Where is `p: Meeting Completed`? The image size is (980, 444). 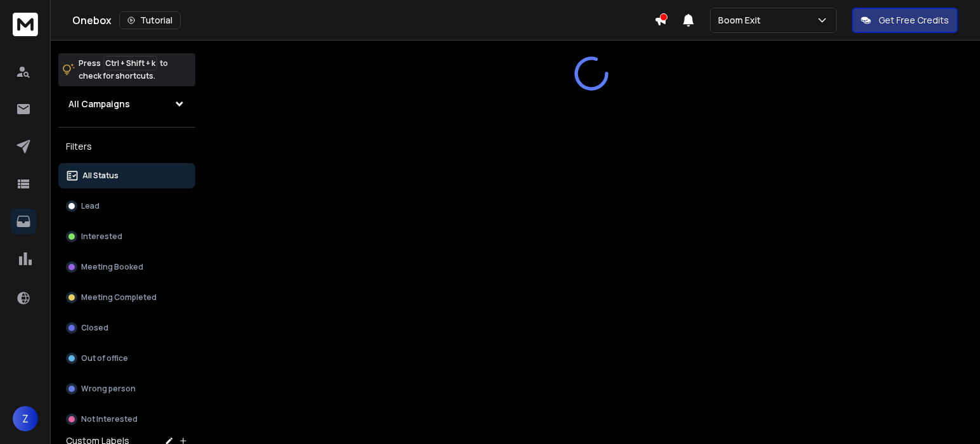 p: Meeting Completed is located at coordinates (118, 297).